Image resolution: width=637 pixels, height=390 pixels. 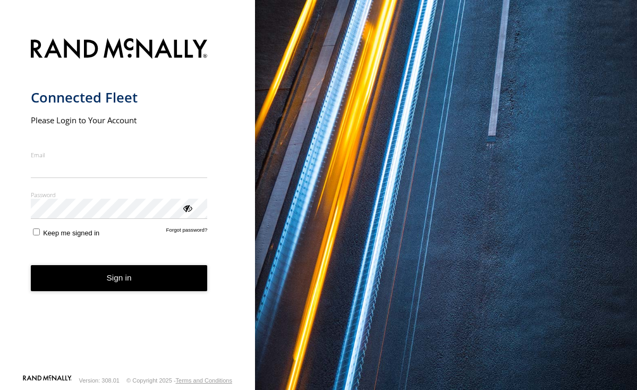 I want to click on input: Keep me signed in, so click(x=36, y=232).